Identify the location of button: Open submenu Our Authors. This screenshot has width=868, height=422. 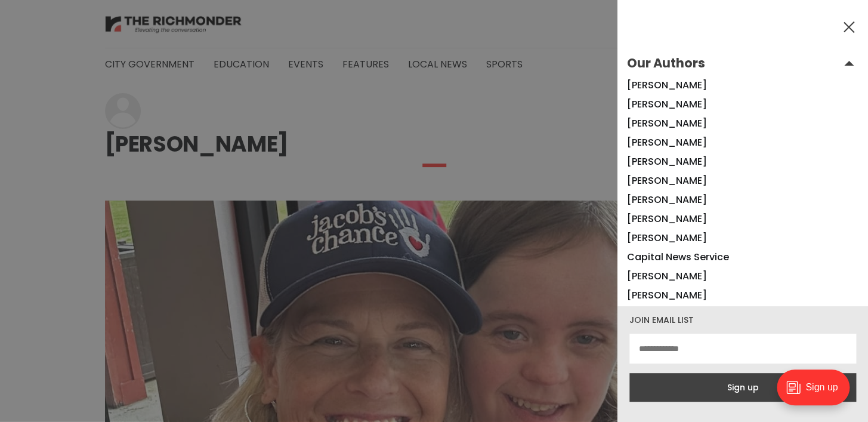
(742, 63).